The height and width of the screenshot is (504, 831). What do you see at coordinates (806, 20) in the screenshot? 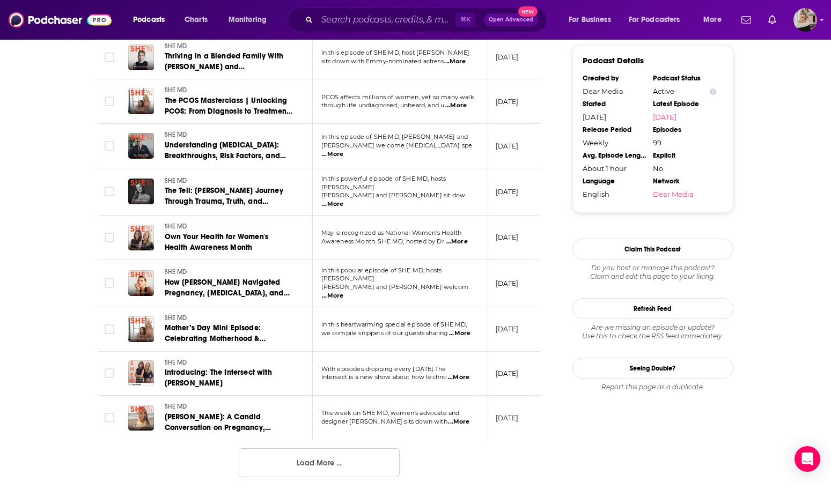
I see `button: Show profile menu` at bounding box center [806, 20].